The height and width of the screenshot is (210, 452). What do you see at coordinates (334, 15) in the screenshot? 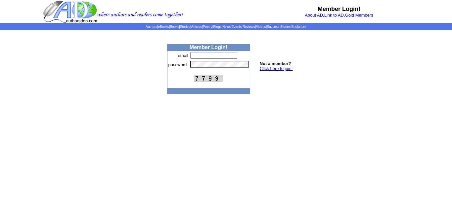
I see `a: Link to AD` at bounding box center [334, 15].